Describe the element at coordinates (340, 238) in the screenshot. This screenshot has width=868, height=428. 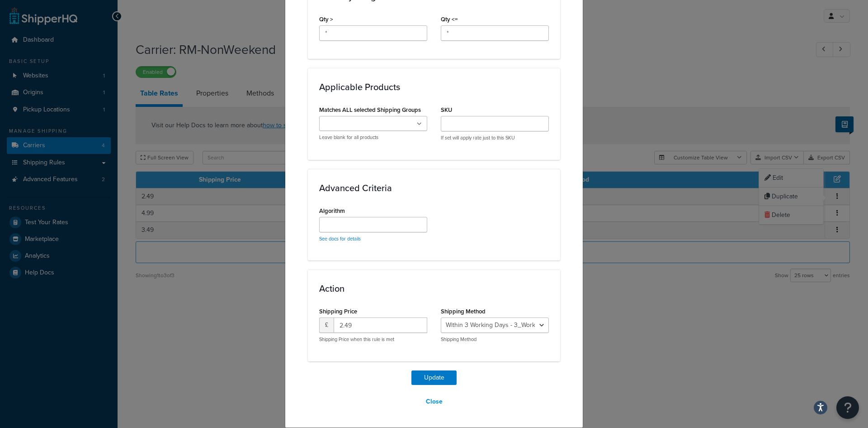
I see `a: See docs for details` at that location.